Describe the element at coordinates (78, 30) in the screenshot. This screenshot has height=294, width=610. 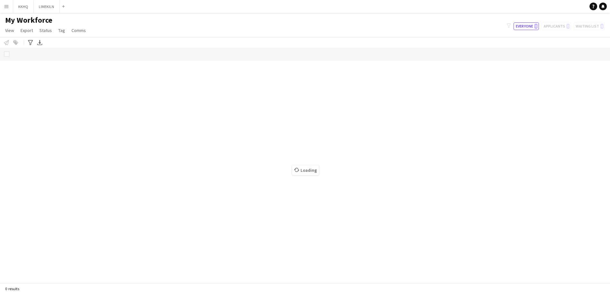
I see `span: Comms` at that location.